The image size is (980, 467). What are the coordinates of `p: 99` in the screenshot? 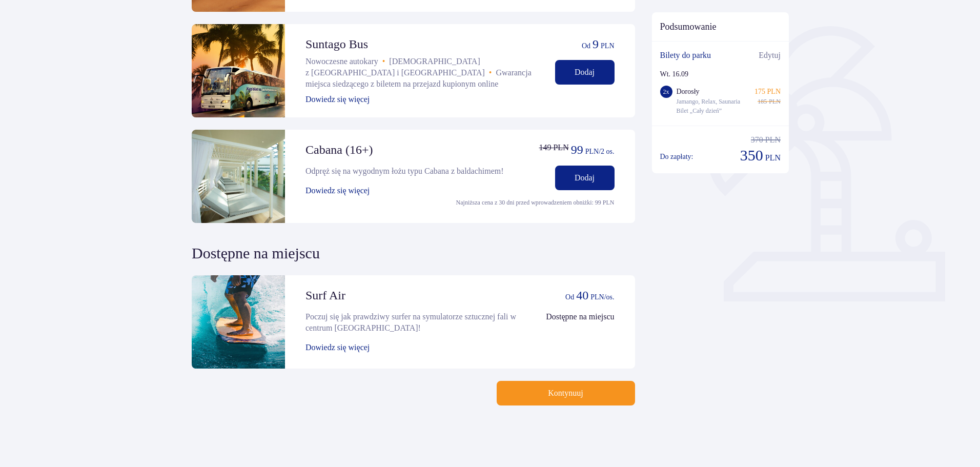 It's located at (577, 150).